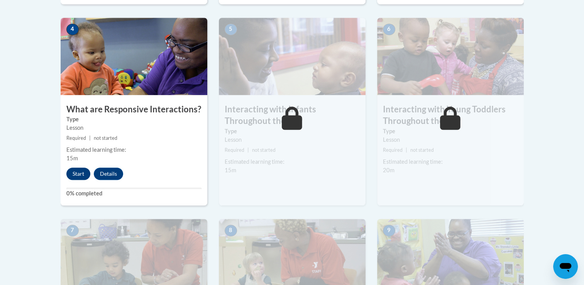 The height and width of the screenshot is (285, 584). What do you see at coordinates (388, 170) in the screenshot?
I see `span: 20m` at bounding box center [388, 170].